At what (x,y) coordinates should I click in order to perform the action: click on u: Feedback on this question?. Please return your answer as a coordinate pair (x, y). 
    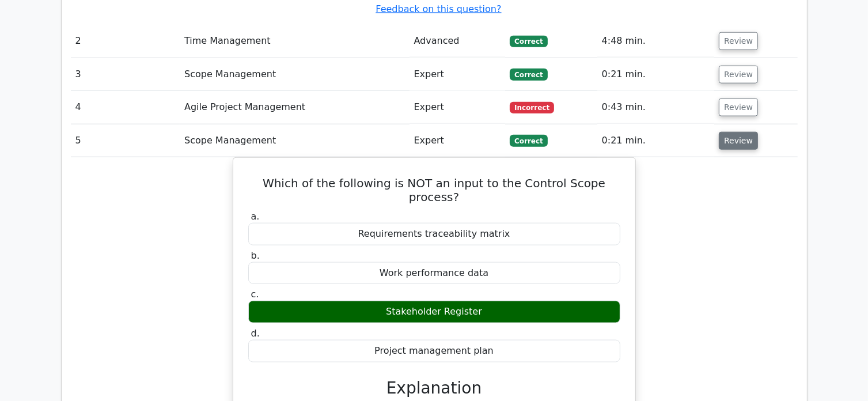
    Looking at the image, I should click on (439, 9).